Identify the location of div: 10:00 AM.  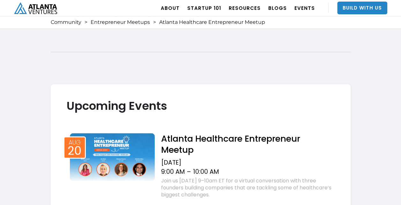
(206, 172).